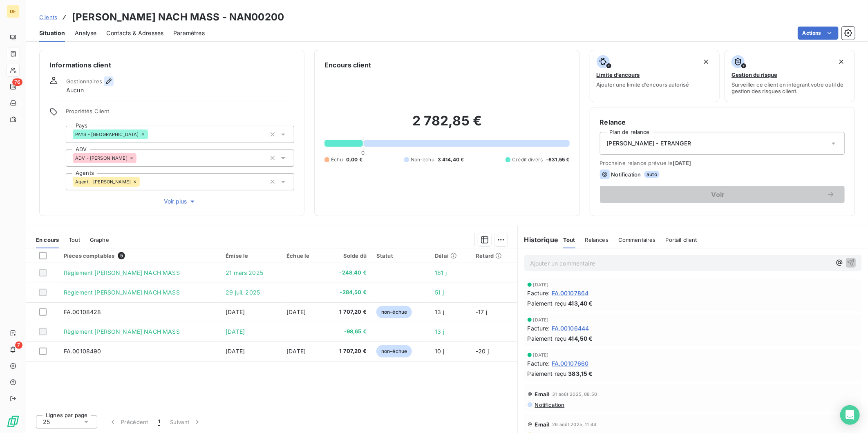 This screenshot has height=433, width=868. What do you see at coordinates (581, 303) in the screenshot?
I see `span: 413,40 €` at bounding box center [581, 303].